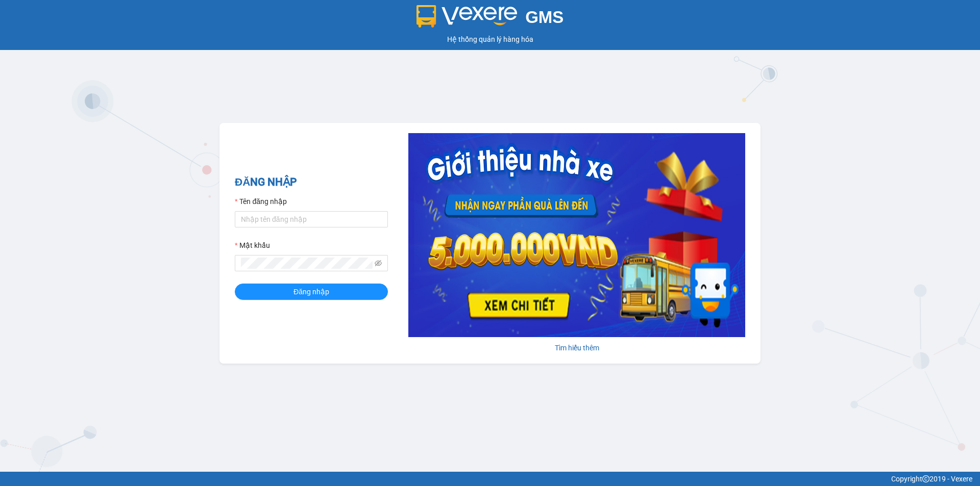 The height and width of the screenshot is (486, 980). Describe the element at coordinates (544, 17) in the screenshot. I see `span: GMS` at that location.